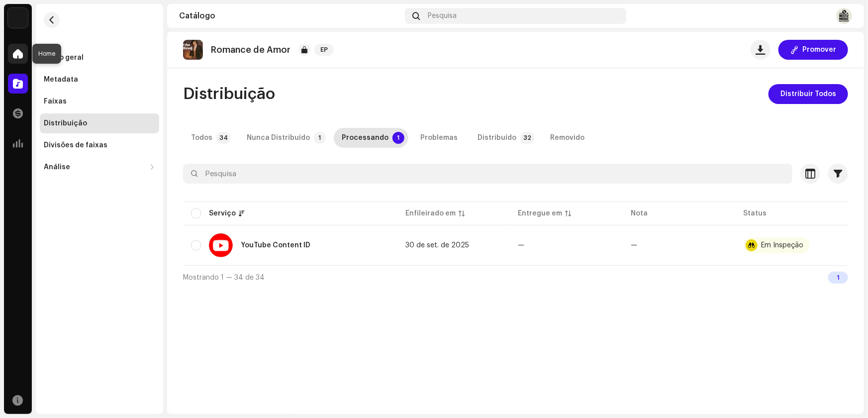  What do you see at coordinates (782, 245) in the screenshot?
I see `div: Em Inspeção` at bounding box center [782, 245].